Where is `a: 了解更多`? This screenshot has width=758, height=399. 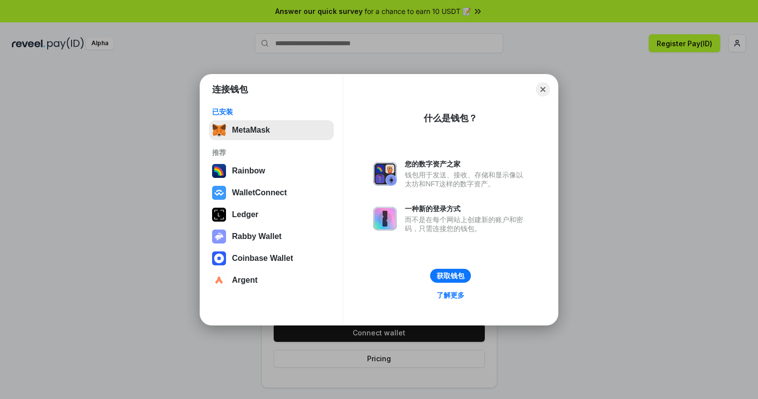 a: 了解更多 is located at coordinates (450, 295).